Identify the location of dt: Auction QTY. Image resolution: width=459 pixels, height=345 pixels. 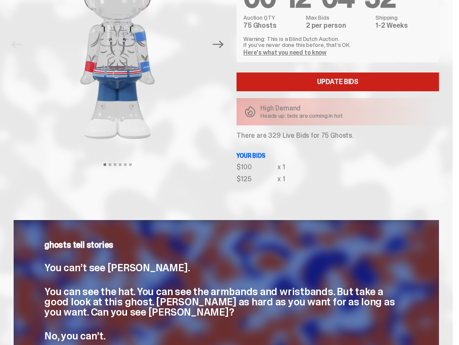
(272, 17).